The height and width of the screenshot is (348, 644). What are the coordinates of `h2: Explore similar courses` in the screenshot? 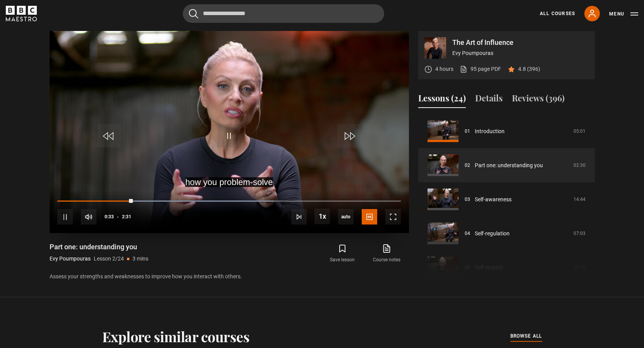 It's located at (176, 336).